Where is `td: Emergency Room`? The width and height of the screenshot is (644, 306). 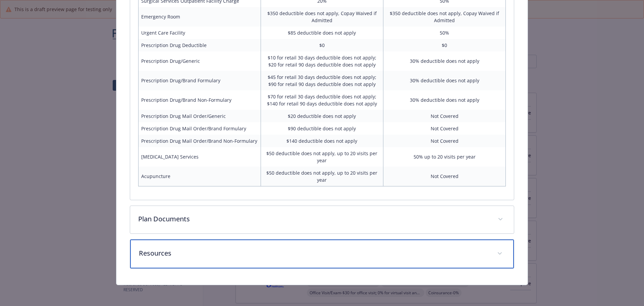
td: Emergency Room is located at coordinates (199, 17).